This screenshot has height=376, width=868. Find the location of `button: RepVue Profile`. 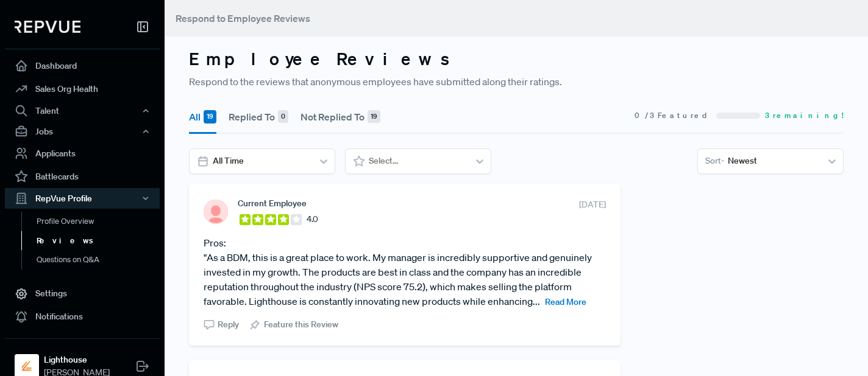

button: RepVue Profile is located at coordinates (83, 198).